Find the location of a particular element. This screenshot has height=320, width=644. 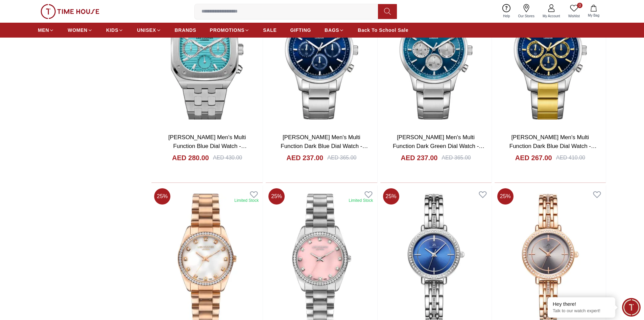

span: BRANDS is located at coordinates (185, 30).